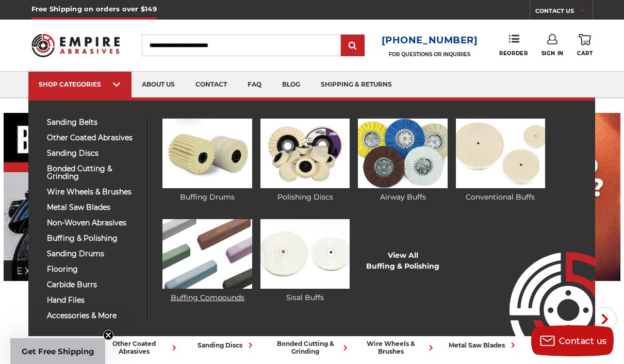 The height and width of the screenshot is (364, 624). Describe the element at coordinates (108, 336) in the screenshot. I see `button: Close teaser` at that location.